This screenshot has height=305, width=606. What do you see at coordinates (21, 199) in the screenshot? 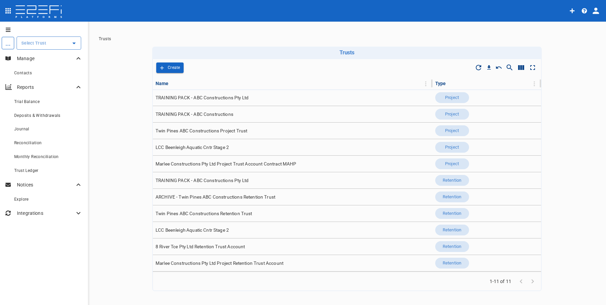
I see `span: Explore` at bounding box center [21, 199].